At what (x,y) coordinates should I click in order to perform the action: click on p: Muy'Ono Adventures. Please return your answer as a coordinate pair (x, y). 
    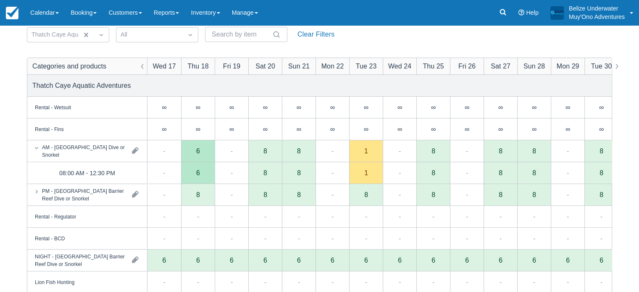
    Looking at the image, I should click on (597, 17).